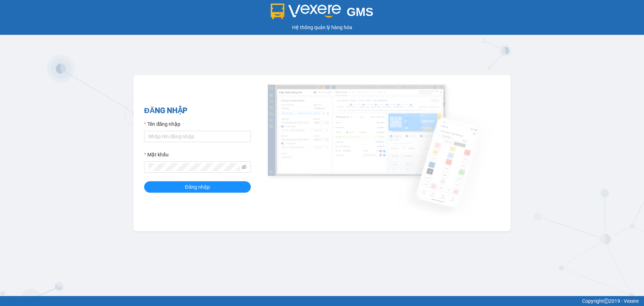 The image size is (644, 306). I want to click on input: Mật khẩu, so click(194, 167).